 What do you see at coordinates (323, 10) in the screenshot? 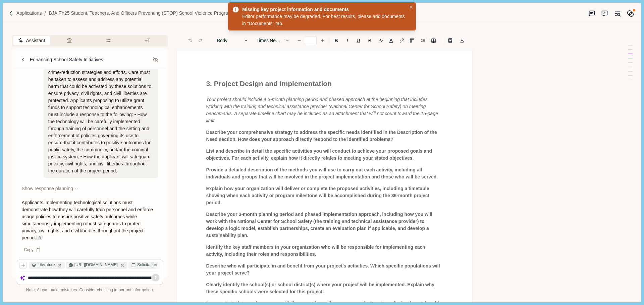
I see `div: Missing key project information and documents` at bounding box center [323, 10].